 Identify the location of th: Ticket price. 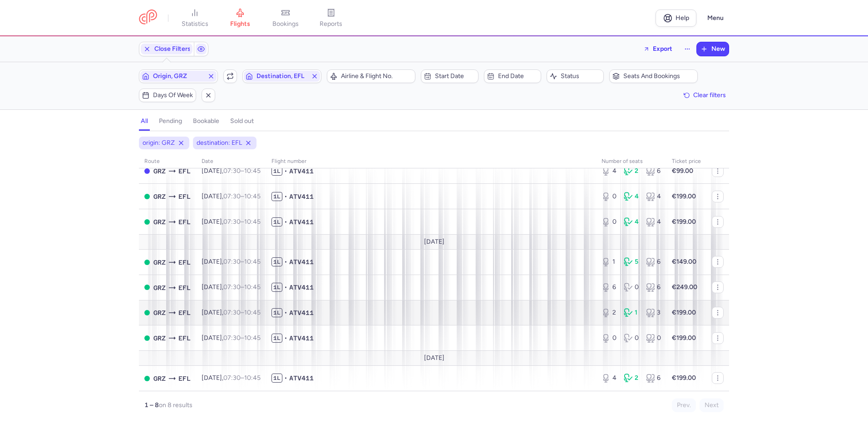
(686, 162).